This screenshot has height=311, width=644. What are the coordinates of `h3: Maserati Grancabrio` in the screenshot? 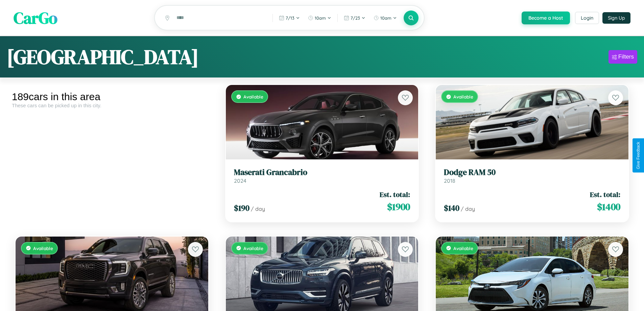 It's located at (322, 173).